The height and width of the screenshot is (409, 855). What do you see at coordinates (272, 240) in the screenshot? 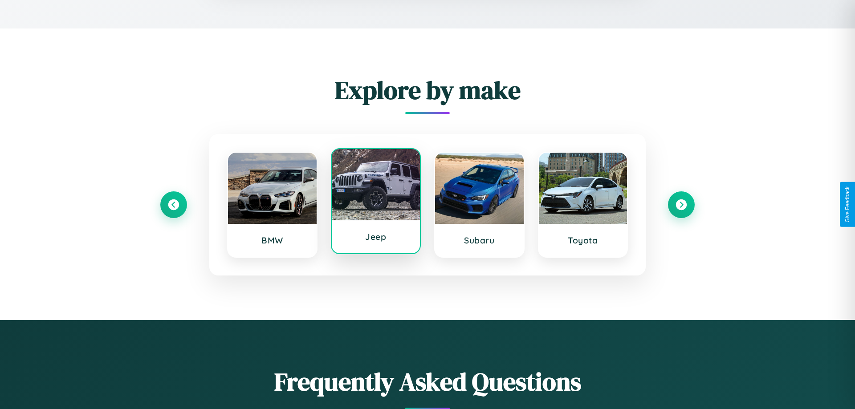
I see `h3: BMW` at bounding box center [272, 240].